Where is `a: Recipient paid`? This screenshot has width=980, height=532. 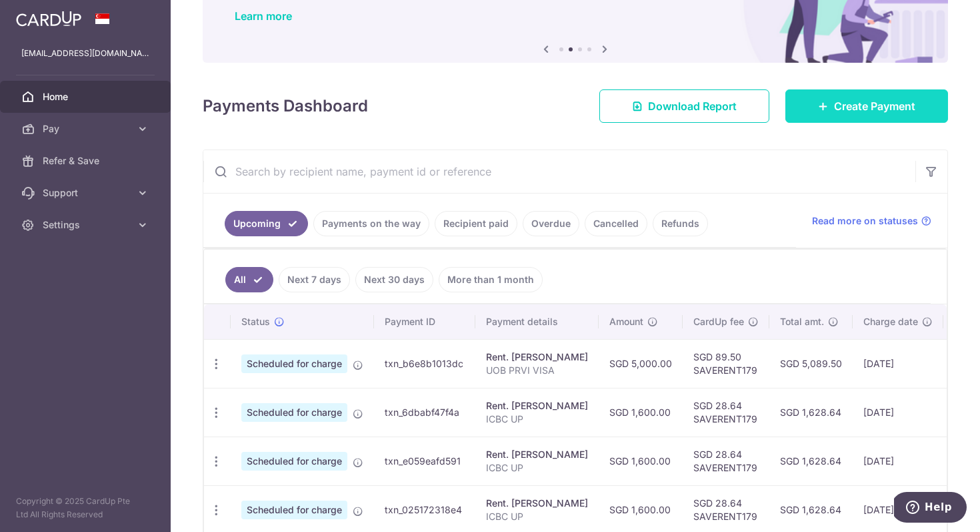
a: Recipient paid is located at coordinates (476, 224).